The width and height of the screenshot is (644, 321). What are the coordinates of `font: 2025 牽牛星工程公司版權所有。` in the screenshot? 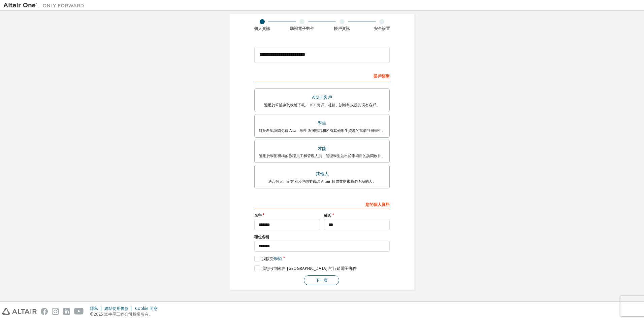 It's located at (123, 314).